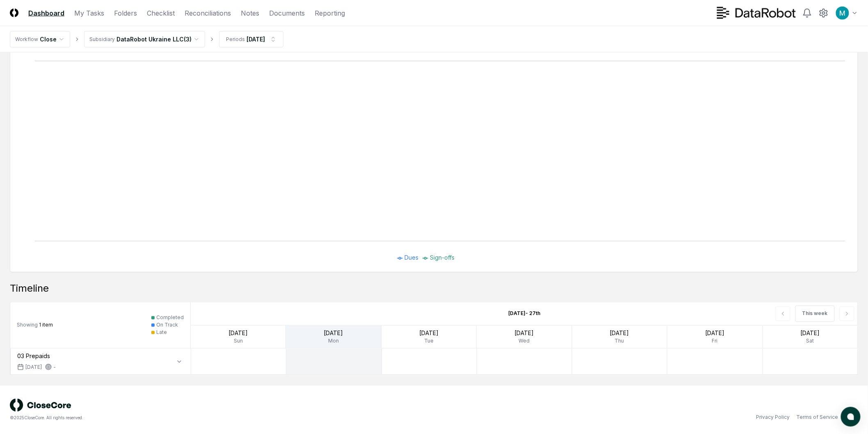 This screenshot has width=868, height=434. What do you see at coordinates (411, 258) in the screenshot?
I see `span: Dues` at bounding box center [411, 258].